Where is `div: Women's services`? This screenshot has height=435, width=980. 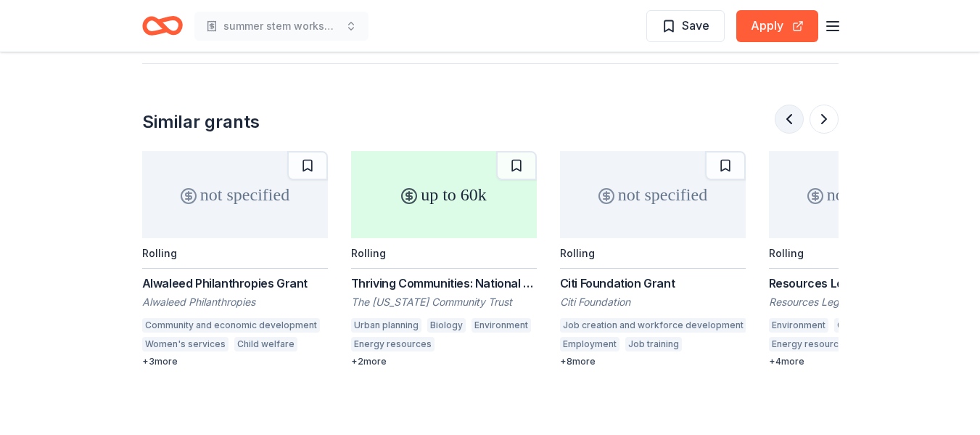 div: Women's services is located at coordinates (185, 343).